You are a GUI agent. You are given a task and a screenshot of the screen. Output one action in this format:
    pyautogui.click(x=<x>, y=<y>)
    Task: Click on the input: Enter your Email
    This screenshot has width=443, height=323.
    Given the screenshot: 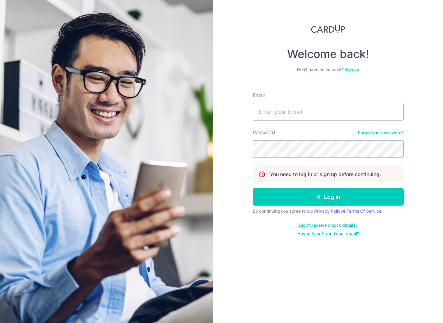 What is the action you would take?
    pyautogui.click(x=329, y=112)
    